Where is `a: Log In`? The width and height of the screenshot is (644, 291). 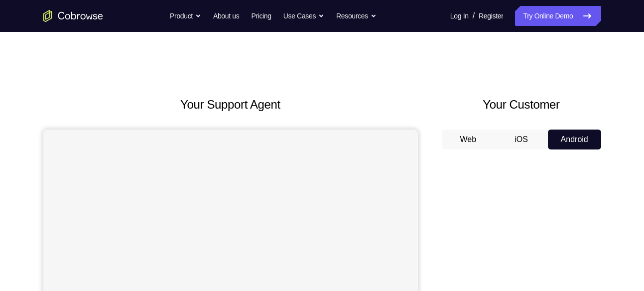
a: Log In is located at coordinates (459, 16).